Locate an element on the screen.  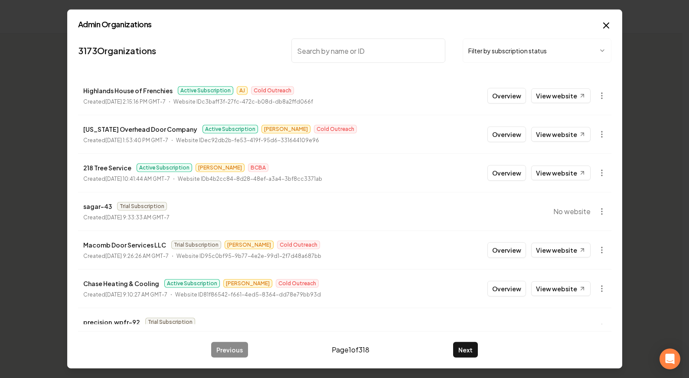
p: Macomb Door Services LLC is located at coordinates (124, 245).